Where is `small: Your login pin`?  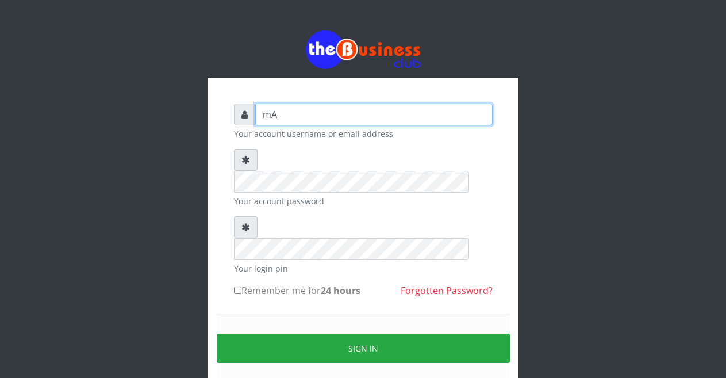 small: Your login pin is located at coordinates (363, 268).